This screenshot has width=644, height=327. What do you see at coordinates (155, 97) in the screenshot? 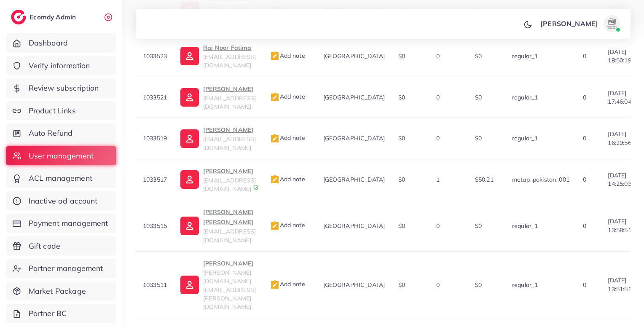
I see `span: 1033521` at bounding box center [155, 97].